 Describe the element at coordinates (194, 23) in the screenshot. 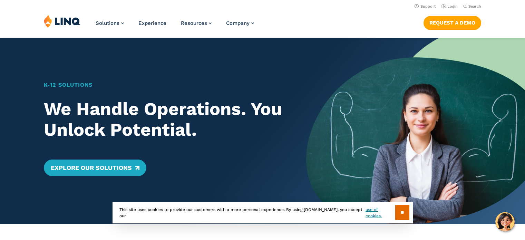

I see `span: Resources` at that location.